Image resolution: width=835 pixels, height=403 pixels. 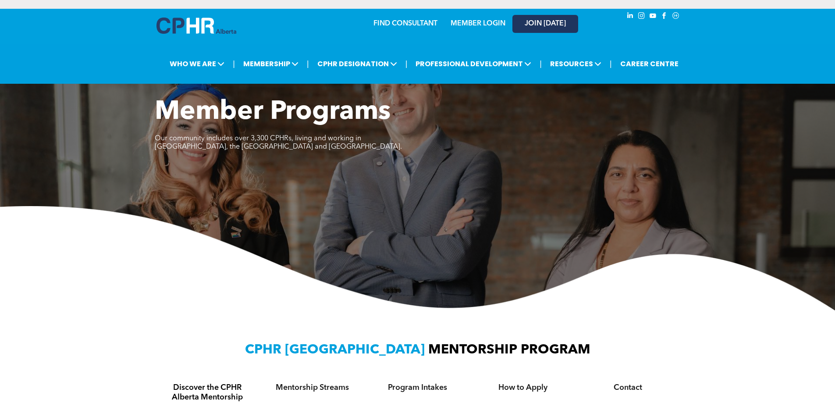 What do you see at coordinates (197, 64) in the screenshot?
I see `span: WHO WE ARE` at bounding box center [197, 64].